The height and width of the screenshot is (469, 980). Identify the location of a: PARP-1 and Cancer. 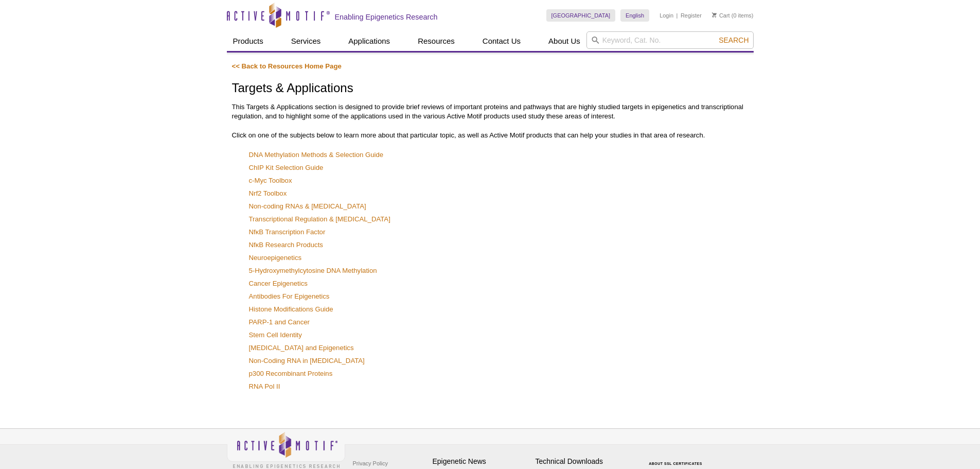
(279, 322).